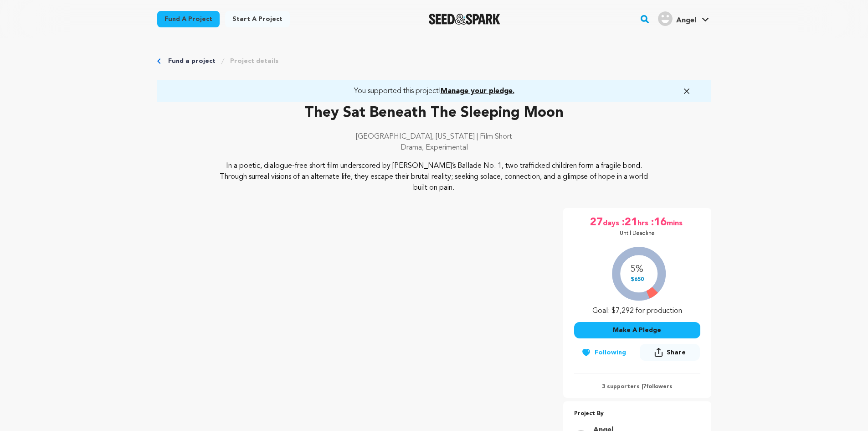 This screenshot has width=868, height=431. I want to click on span: :21, so click(629, 223).